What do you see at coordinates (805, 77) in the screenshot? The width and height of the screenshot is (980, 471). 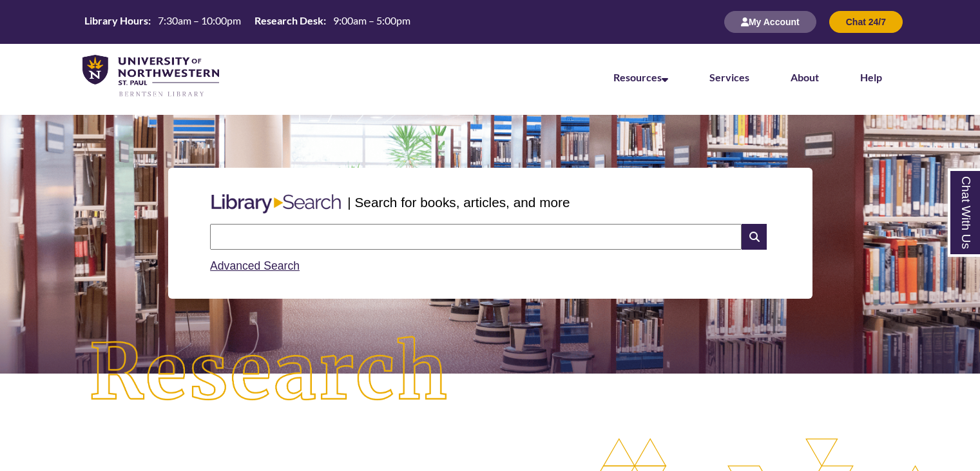 I see `a: About` at bounding box center [805, 77].